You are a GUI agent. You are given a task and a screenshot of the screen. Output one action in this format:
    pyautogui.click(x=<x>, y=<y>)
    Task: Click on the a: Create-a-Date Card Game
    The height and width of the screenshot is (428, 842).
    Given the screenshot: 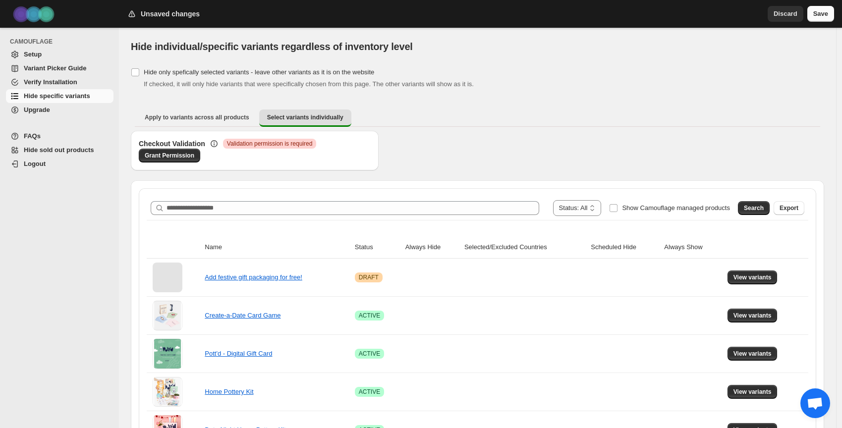 What is the action you would take?
    pyautogui.click(x=242, y=315)
    